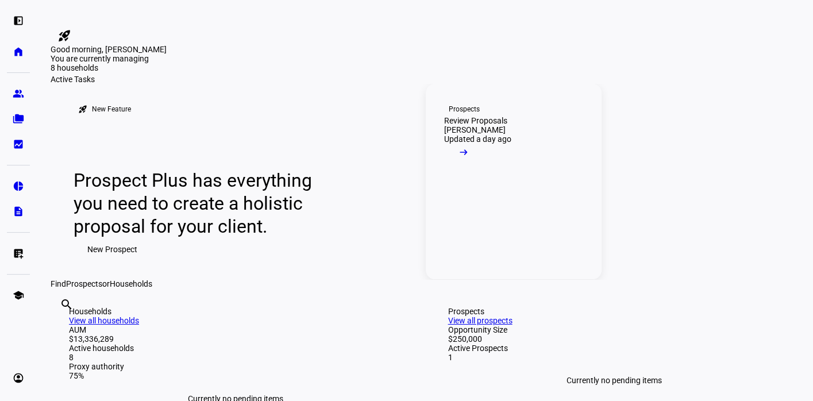  What do you see at coordinates (236, 330) in the screenshot?
I see `div: AUM` at bounding box center [236, 330].